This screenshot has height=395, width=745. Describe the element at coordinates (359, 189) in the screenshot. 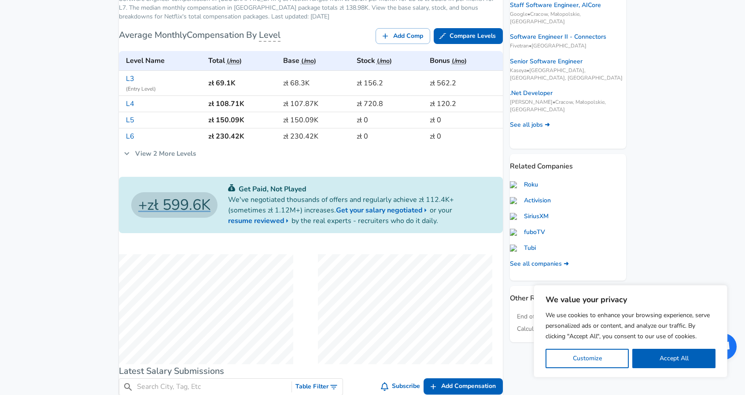

I see `p: Get Paid, Not Played` at that location.